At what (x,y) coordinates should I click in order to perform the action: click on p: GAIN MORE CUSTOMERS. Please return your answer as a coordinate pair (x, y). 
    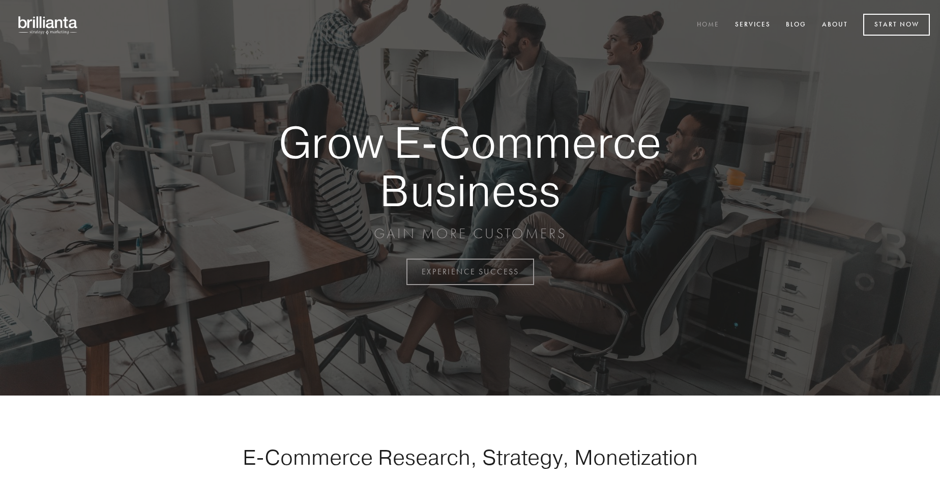
    Looking at the image, I should click on (470, 233).